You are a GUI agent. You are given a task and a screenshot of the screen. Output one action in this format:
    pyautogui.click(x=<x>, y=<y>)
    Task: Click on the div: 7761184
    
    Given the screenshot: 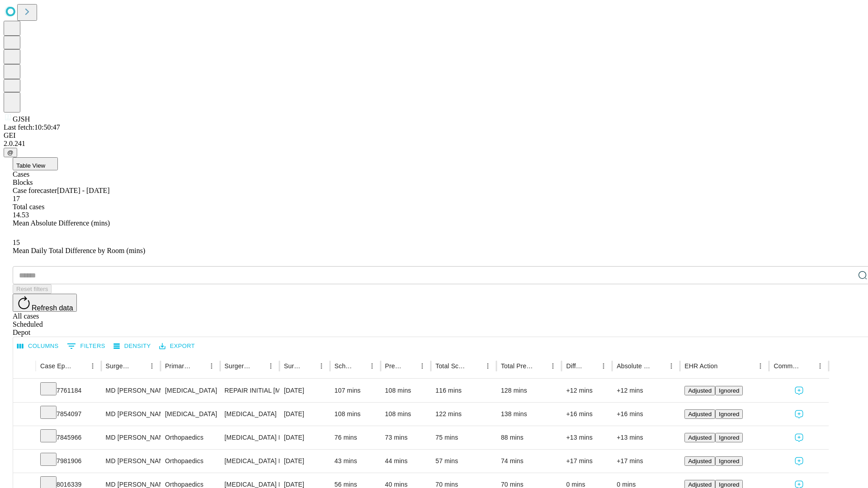 What is the action you would take?
    pyautogui.click(x=68, y=390)
    